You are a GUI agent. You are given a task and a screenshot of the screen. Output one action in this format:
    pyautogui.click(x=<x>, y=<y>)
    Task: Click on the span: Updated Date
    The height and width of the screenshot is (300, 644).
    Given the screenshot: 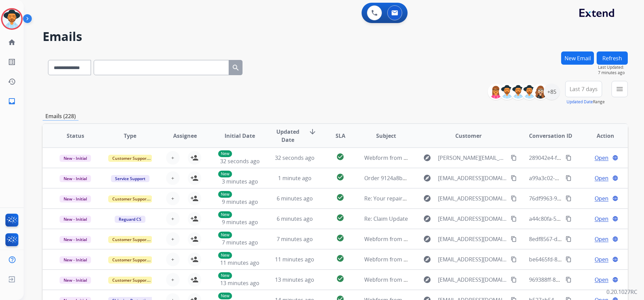 What is the action you would take?
    pyautogui.click(x=288, y=136)
    